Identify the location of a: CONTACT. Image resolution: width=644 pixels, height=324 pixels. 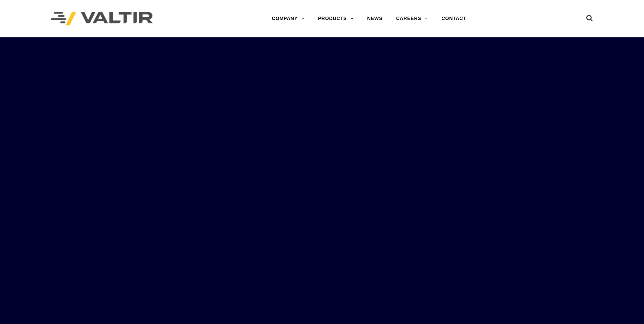
(454, 19).